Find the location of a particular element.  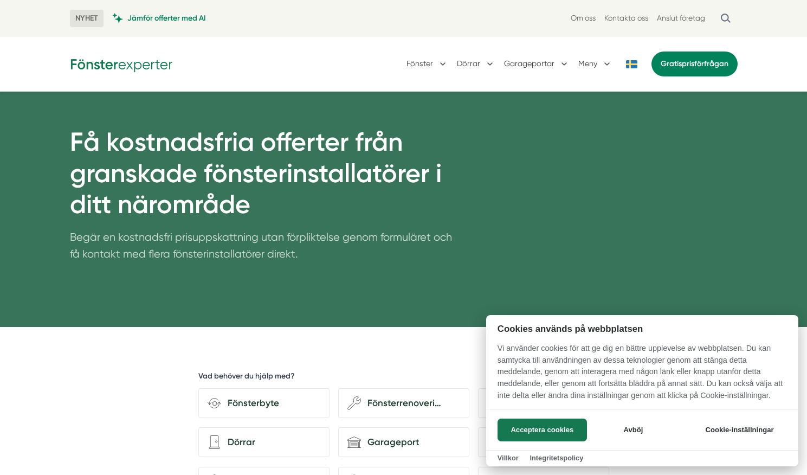

button: Acceptera cookies is located at coordinates (542, 430).